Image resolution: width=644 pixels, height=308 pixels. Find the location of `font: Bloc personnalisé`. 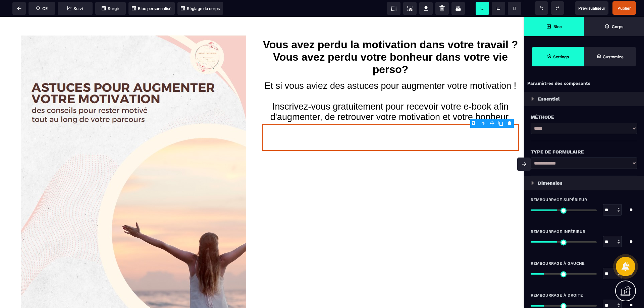

font: Bloc personnalisé is located at coordinates (155, 8).